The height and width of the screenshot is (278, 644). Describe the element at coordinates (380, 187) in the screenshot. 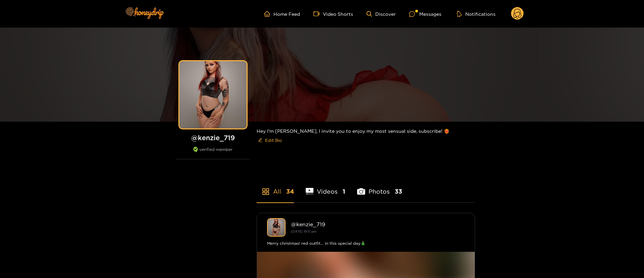

I see `li: Photos` at that location.